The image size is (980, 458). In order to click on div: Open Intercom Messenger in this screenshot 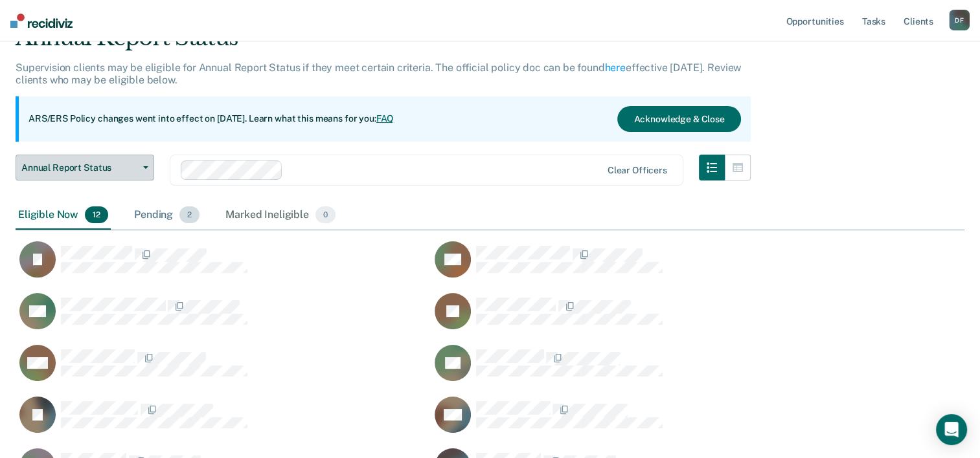, I will do `click(952, 430)`.